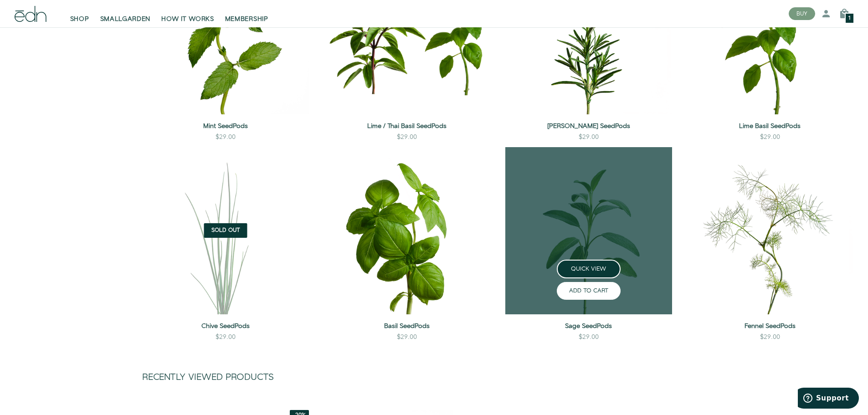  What do you see at coordinates (226, 230) in the screenshot?
I see `span: Sold Out` at bounding box center [226, 230].